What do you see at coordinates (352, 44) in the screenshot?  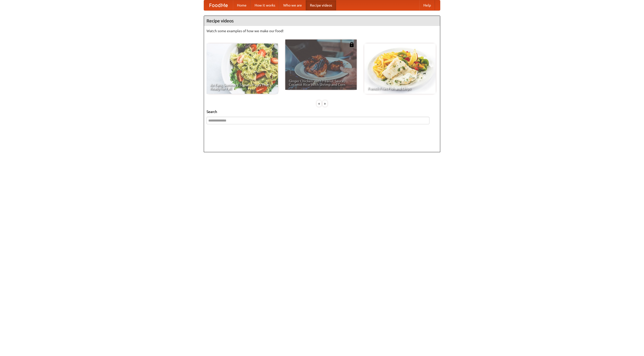 I see `img: 483408.png` at bounding box center [352, 44].